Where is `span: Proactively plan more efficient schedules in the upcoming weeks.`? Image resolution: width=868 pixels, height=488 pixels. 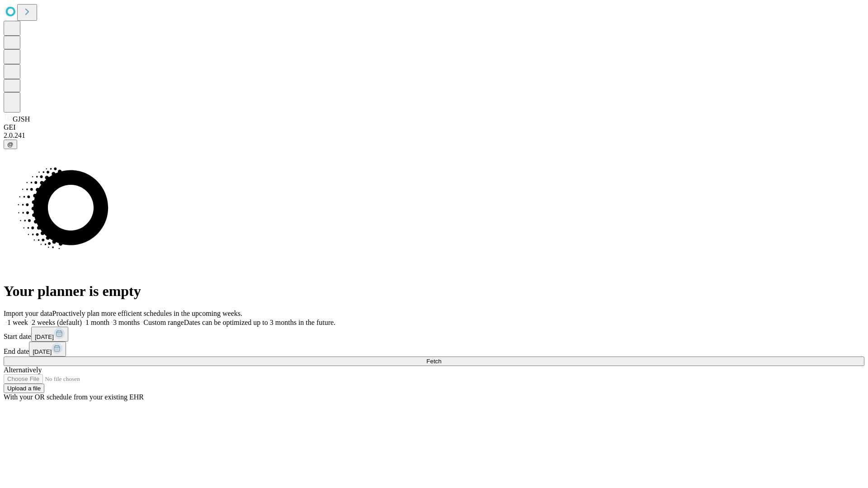
span: Proactively plan more efficient schedules in the upcoming weeks. is located at coordinates (147, 314).